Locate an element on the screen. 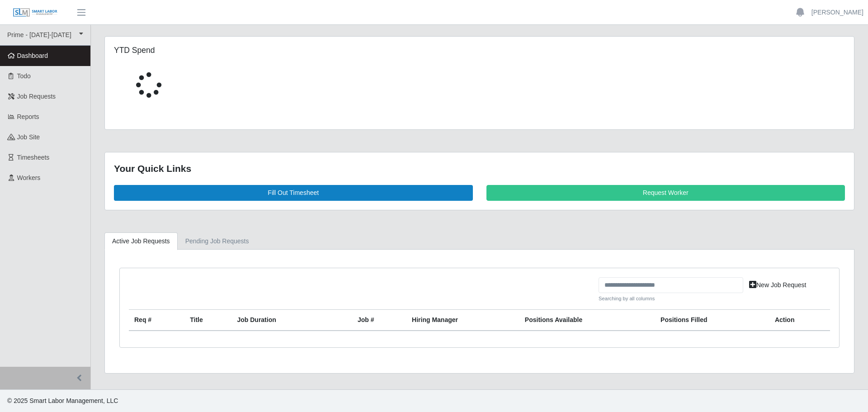 Image resolution: width=868 pixels, height=412 pixels. h5: YTD Spend is located at coordinates (231, 50).